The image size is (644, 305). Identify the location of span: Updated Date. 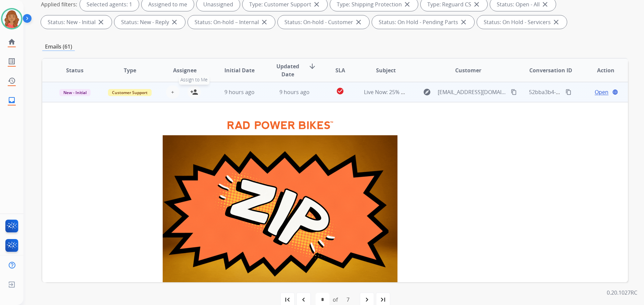
(288, 70).